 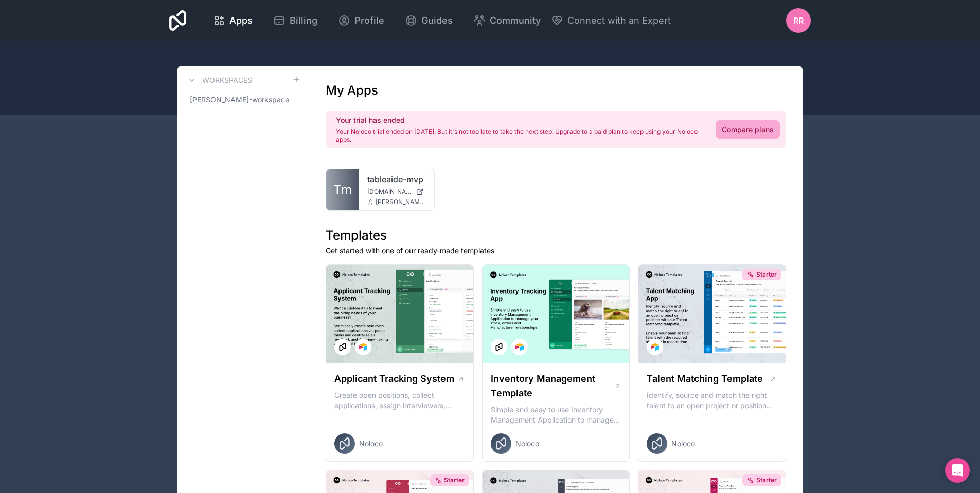 I want to click on h1: Templates, so click(x=555, y=236).